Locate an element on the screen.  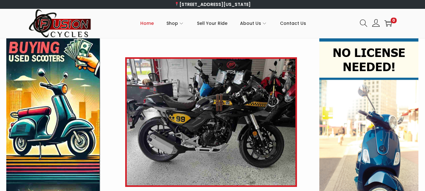
a: About Us is located at coordinates (253, 23).